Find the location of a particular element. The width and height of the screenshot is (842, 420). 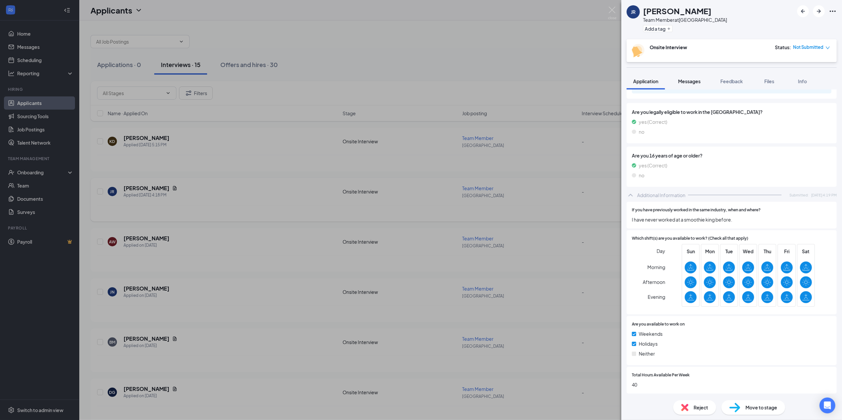

svg: ArrowLeftNew is located at coordinates (803, 11).